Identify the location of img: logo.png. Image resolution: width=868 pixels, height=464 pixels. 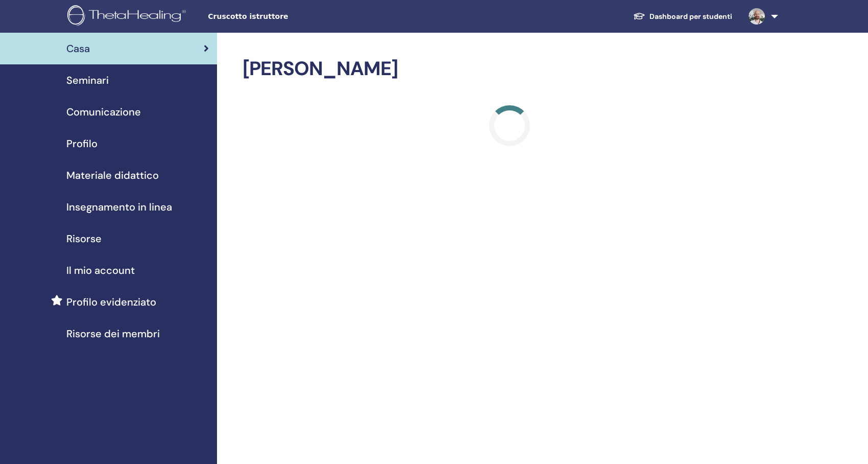
(128, 16).